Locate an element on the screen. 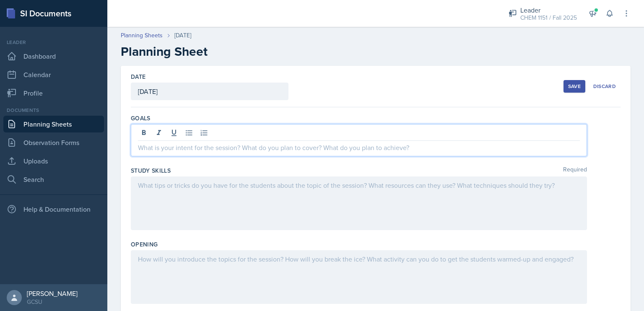 The width and height of the screenshot is (644, 311). a: Uploads is located at coordinates (54, 161).